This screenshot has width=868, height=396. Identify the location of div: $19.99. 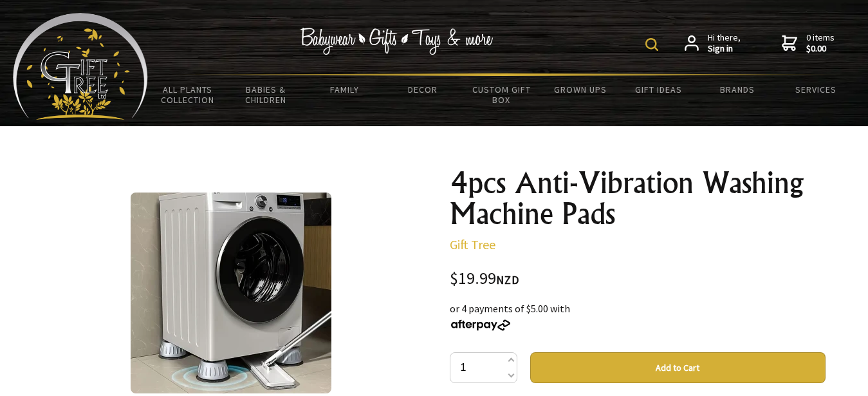
(637, 279).